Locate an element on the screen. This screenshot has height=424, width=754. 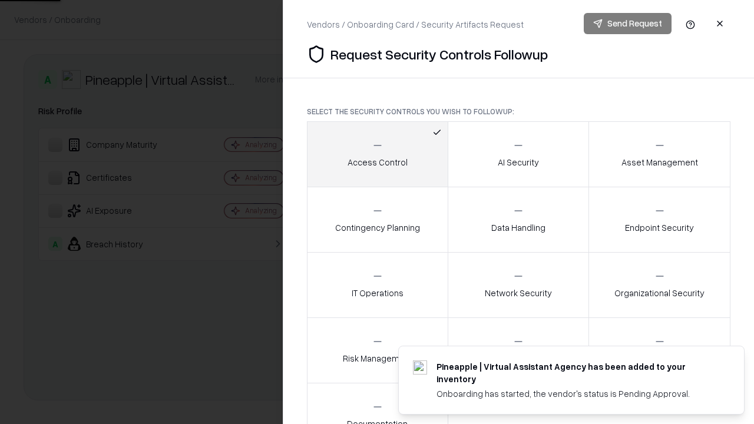
button: Endpoint Security is located at coordinates (660, 220).